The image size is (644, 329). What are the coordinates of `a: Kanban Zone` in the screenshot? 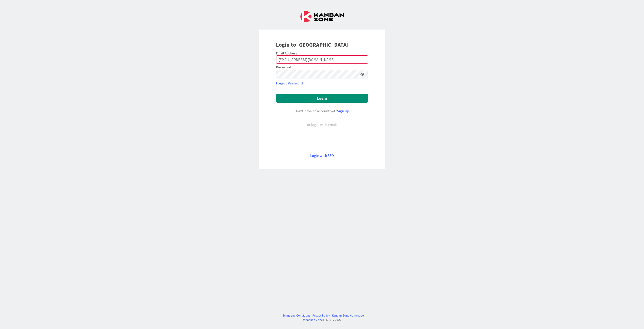 It's located at (314, 320).